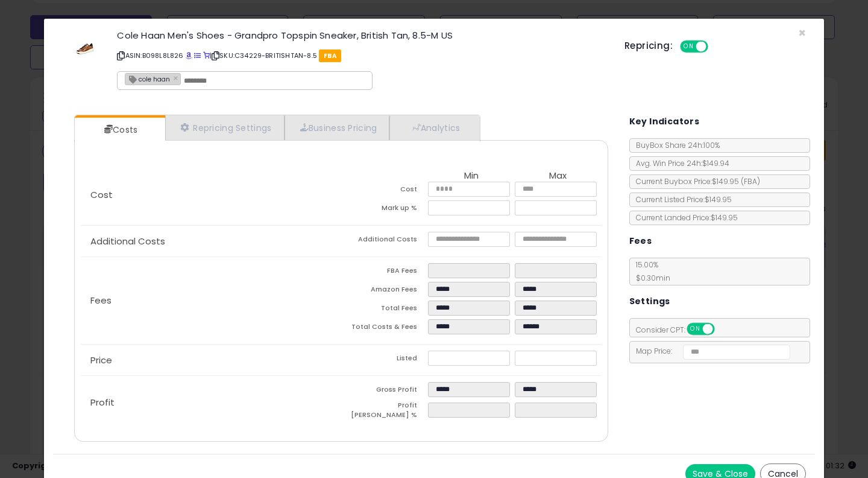 The height and width of the screenshot is (478, 868). Describe the element at coordinates (649, 46) in the screenshot. I see `h5: Repricing:` at that location.